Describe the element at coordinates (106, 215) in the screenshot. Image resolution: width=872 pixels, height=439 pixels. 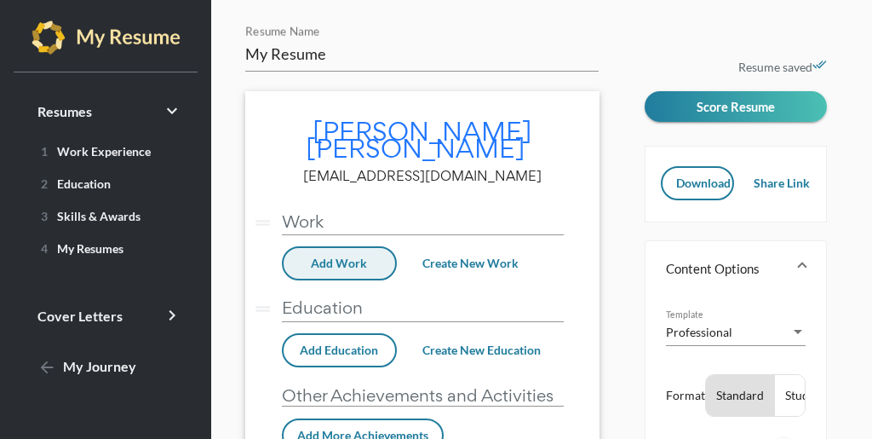
I see `a: 3Skills & Awards` at that location.